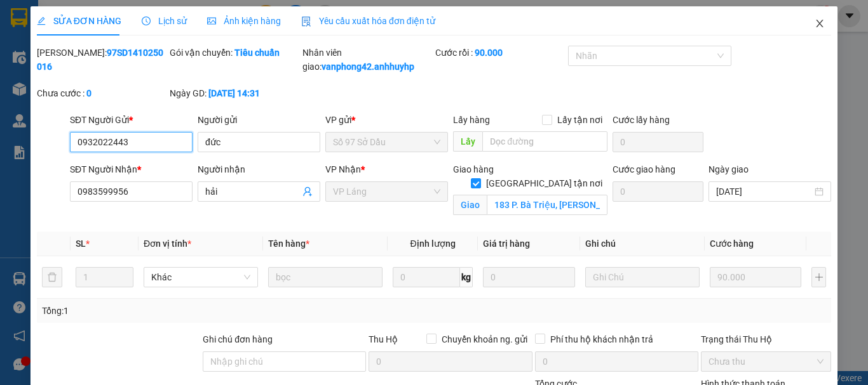 Image resolution: width=868 pixels, height=385 pixels. Describe the element at coordinates (484, 339) in the screenshot. I see `span: Chuyển khoản ng. gửi` at that location.